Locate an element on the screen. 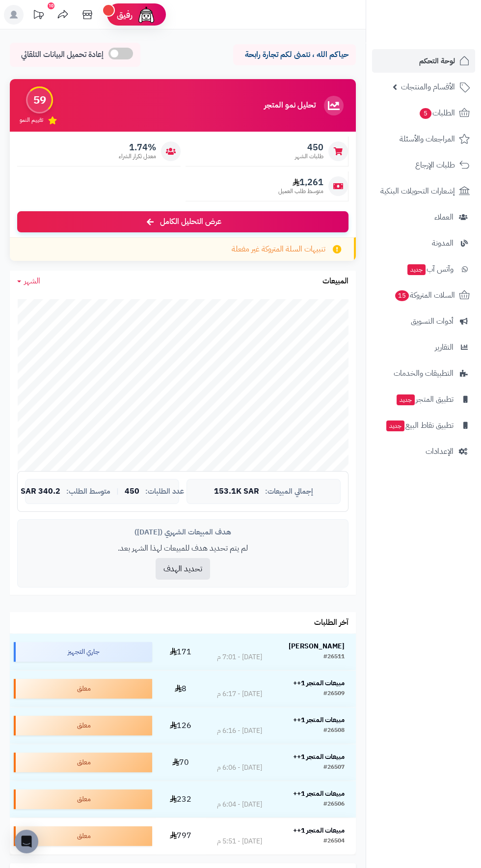  span: 5 is located at coordinates (425, 114).